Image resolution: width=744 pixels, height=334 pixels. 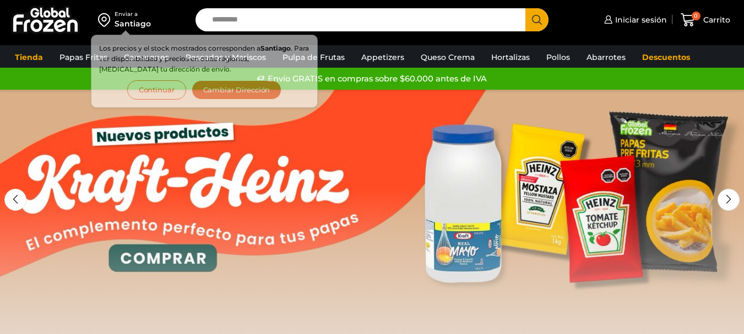 What do you see at coordinates (639, 20) in the screenshot?
I see `span: Iniciar sesión` at bounding box center [639, 20].